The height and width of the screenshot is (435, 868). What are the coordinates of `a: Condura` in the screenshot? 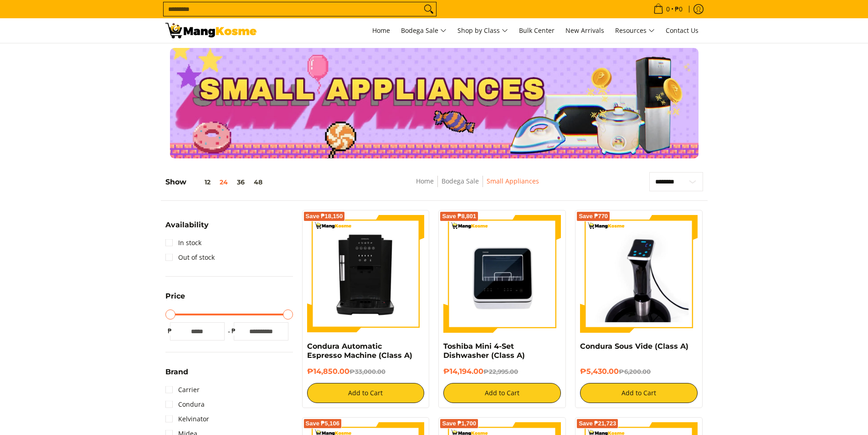 It's located at (185, 404).